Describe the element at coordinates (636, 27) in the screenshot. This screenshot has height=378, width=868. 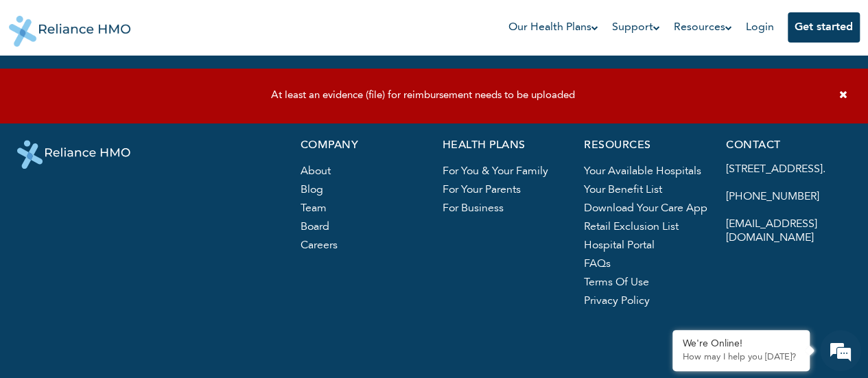
I see `a: Support` at that location.